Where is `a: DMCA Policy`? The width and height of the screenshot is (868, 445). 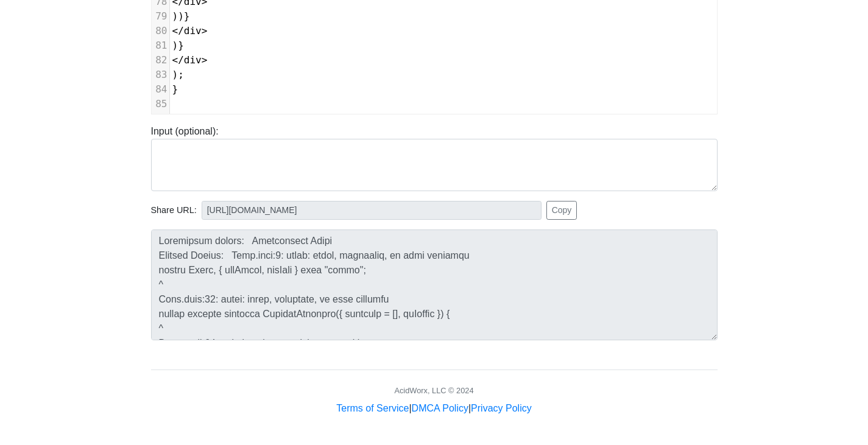 a: DMCA Policy is located at coordinates (440, 408).